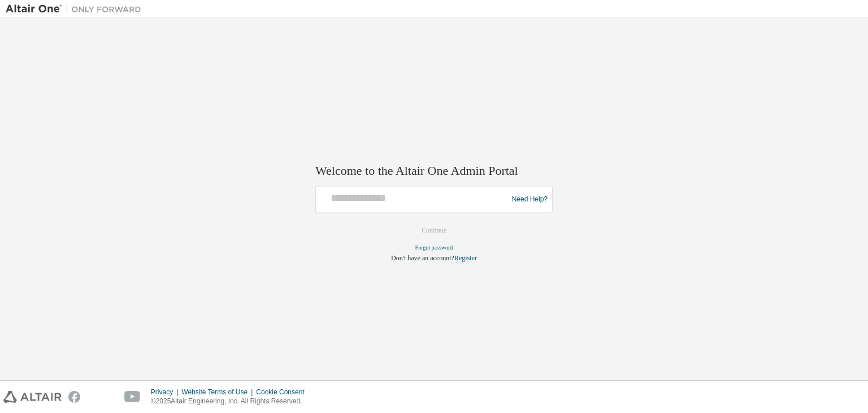 The width and height of the screenshot is (868, 413). What do you see at coordinates (466, 259) in the screenshot?
I see `a: Register` at bounding box center [466, 259].